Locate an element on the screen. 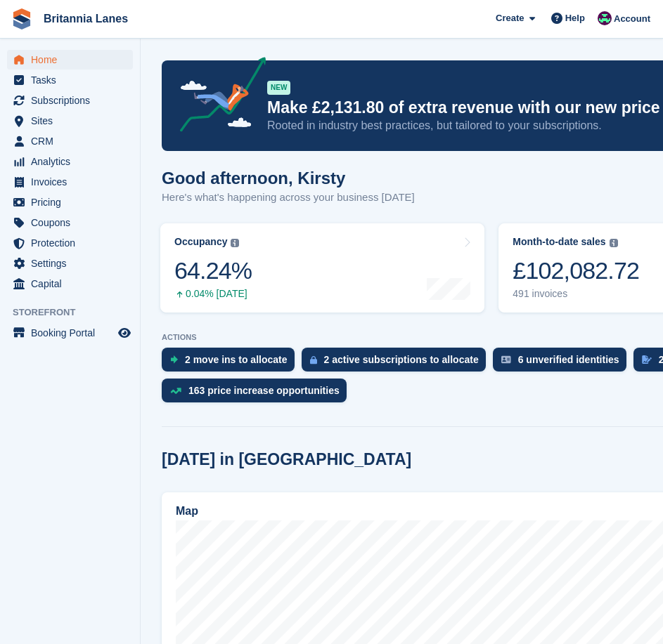 The height and width of the screenshot is (644, 663). span: Coupons is located at coordinates (73, 223).